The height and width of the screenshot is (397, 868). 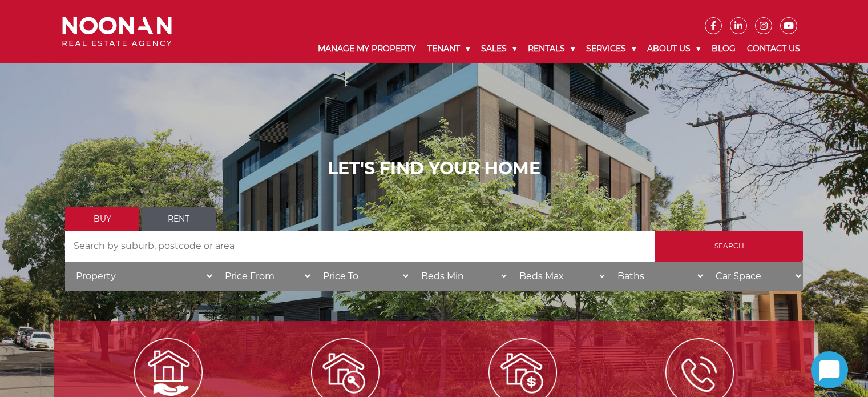 I want to click on a: Rentals, so click(x=551, y=49).